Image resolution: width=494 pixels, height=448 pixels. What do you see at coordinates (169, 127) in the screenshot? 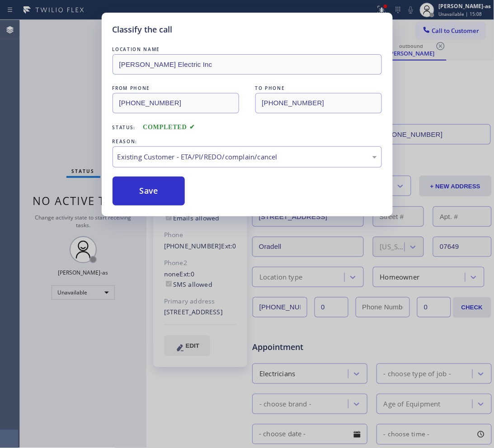
I see `span: COMPLETED` at bounding box center [169, 127].